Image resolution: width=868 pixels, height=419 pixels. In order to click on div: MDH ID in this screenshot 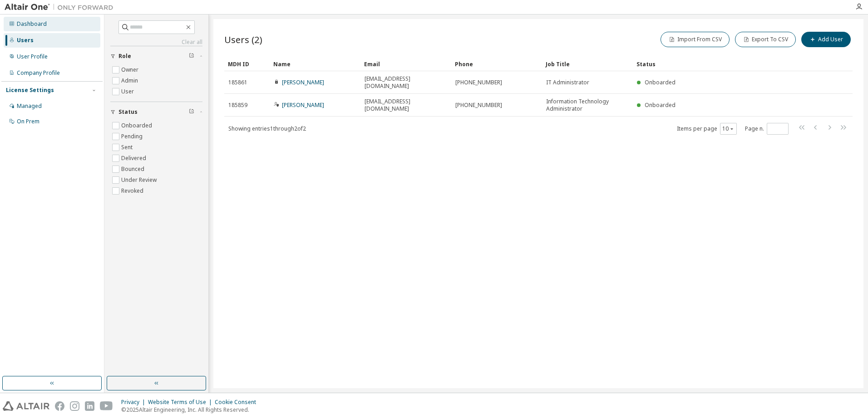, I will do `click(247, 64)`.